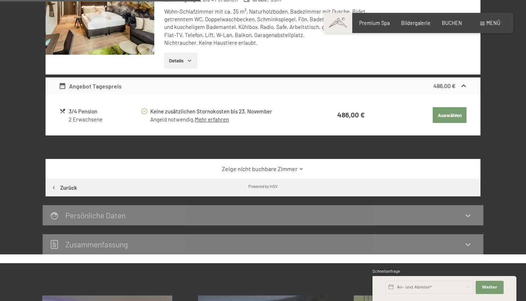 This screenshot has height=301, width=526. What do you see at coordinates (374, 23) in the screenshot?
I see `a: Premium Spa` at bounding box center [374, 23].